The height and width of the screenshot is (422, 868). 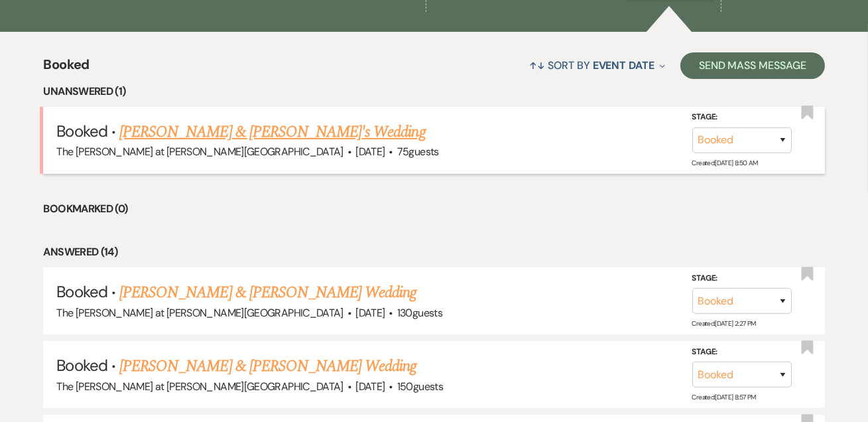 I want to click on span: 75 guests, so click(x=417, y=152).